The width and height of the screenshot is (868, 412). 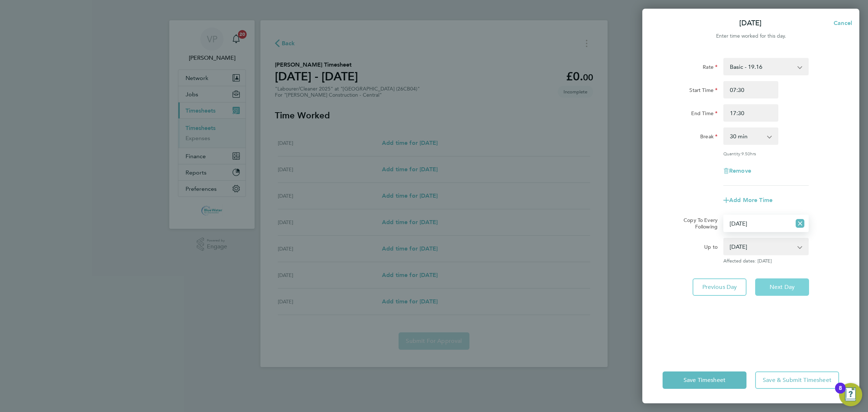 What do you see at coordinates (720, 287) in the screenshot?
I see `span: Previous Day` at bounding box center [720, 287].